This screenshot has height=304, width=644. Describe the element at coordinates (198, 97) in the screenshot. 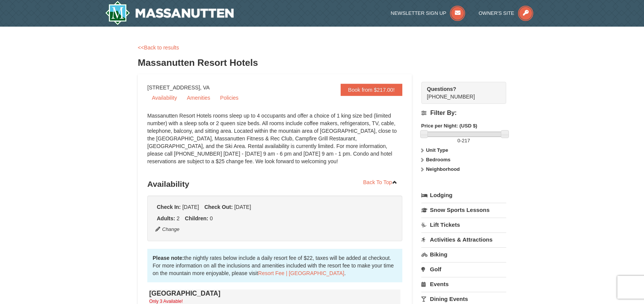

I see `a: Amenities` at that location.